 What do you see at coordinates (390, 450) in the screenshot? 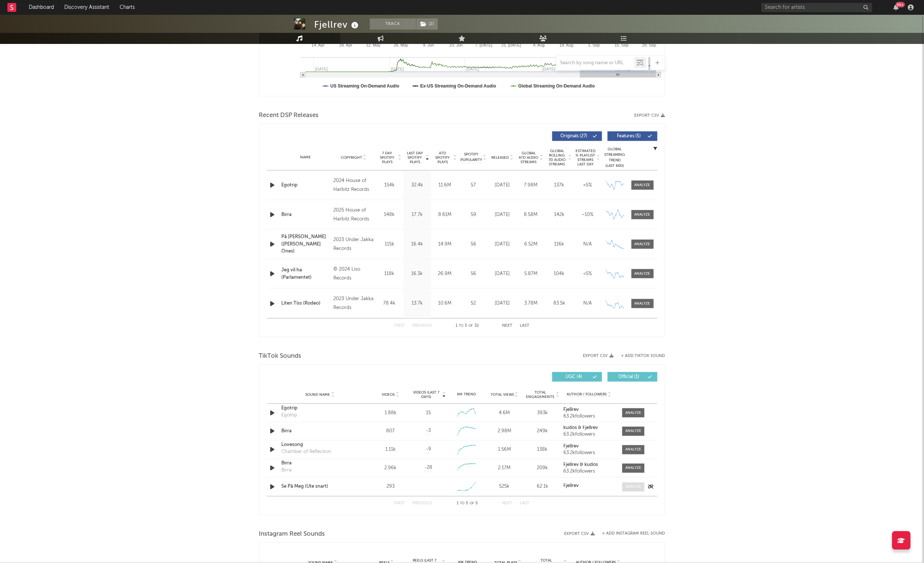
I see `div: 1.11k` at bounding box center [390, 450].